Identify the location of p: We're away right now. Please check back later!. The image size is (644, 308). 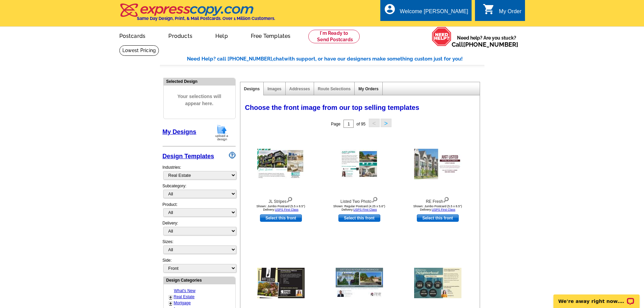
(43, 15).